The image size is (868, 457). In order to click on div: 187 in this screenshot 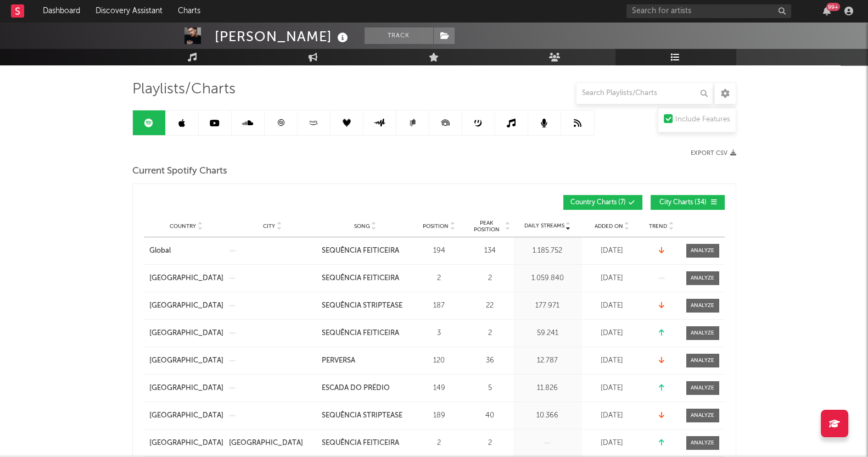, I will do `click(440, 306)`.